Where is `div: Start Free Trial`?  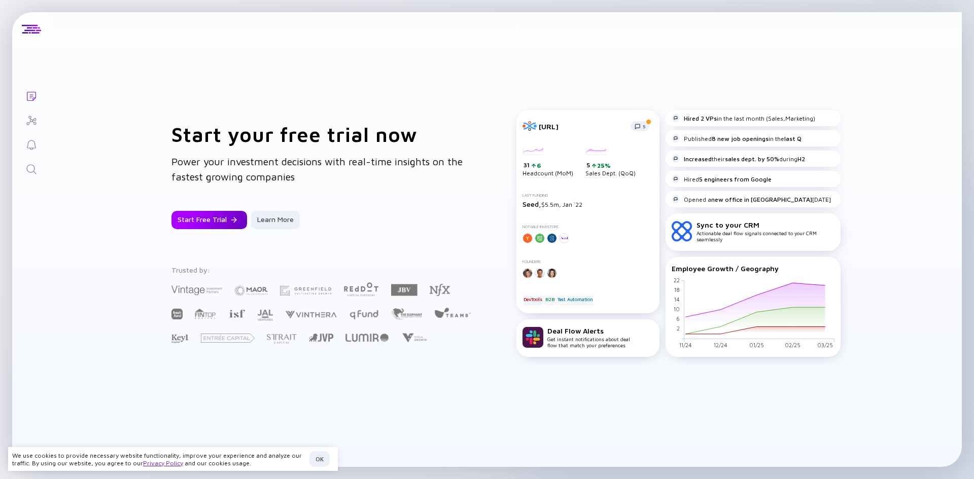
div: Start Free Trial is located at coordinates (209, 220).